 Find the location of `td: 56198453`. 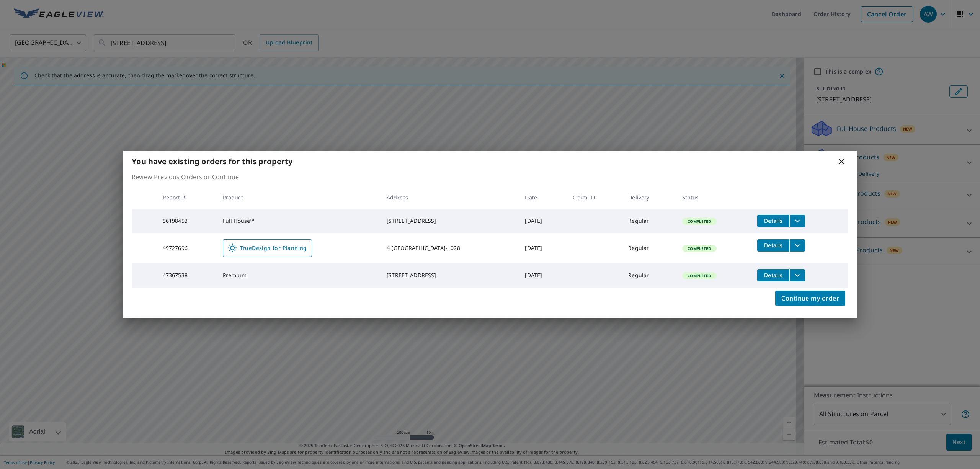

td: 56198453 is located at coordinates (186, 221).